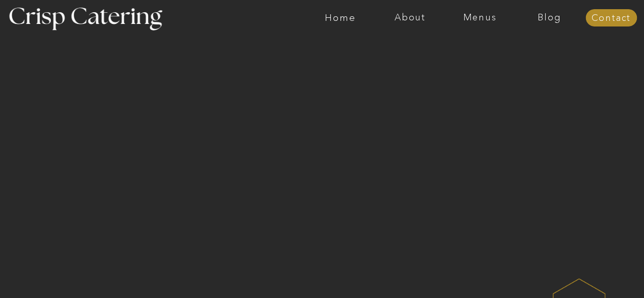  Describe the element at coordinates (340, 18) in the screenshot. I see `a: Home` at that location.